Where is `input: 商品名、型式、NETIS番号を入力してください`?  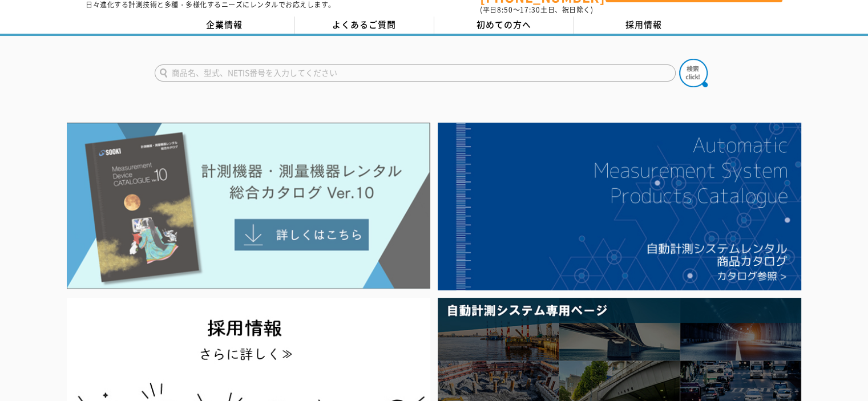
input: 商品名、型式、NETIS番号を入力してください is located at coordinates (415, 73).